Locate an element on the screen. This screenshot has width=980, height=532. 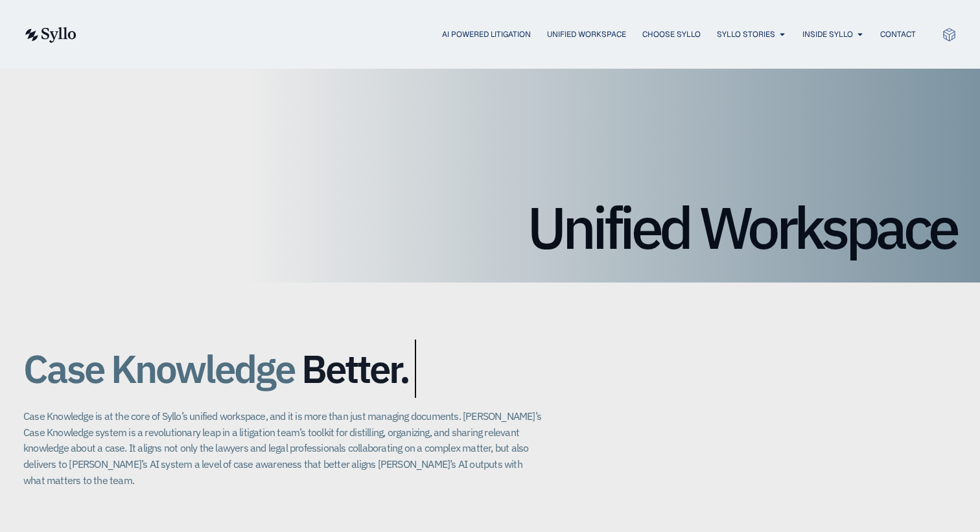
a: Contact is located at coordinates (898, 35).